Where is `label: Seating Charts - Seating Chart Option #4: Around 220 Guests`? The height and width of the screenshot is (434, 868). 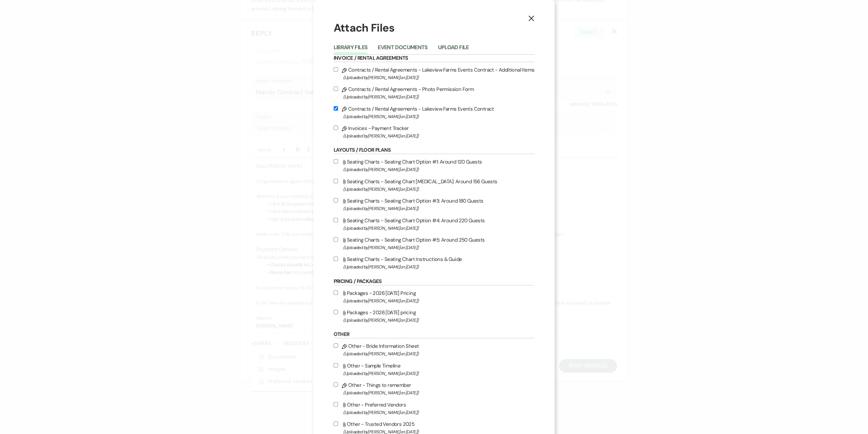 label: Seating Charts - Seating Chart Option #4: Around 220 Guests is located at coordinates (434, 224).